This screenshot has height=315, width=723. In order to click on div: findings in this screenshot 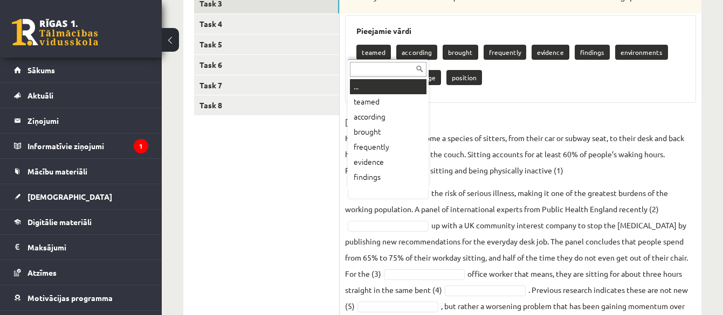, I will do `click(388, 177)`.